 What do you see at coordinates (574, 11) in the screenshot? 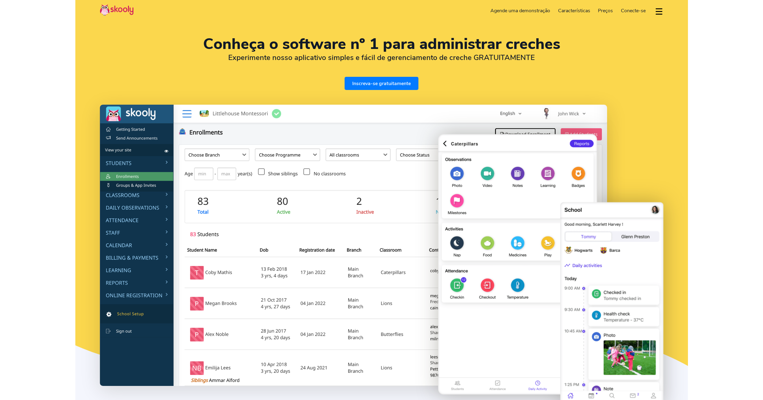
I see `a: Características` at bounding box center [574, 11].